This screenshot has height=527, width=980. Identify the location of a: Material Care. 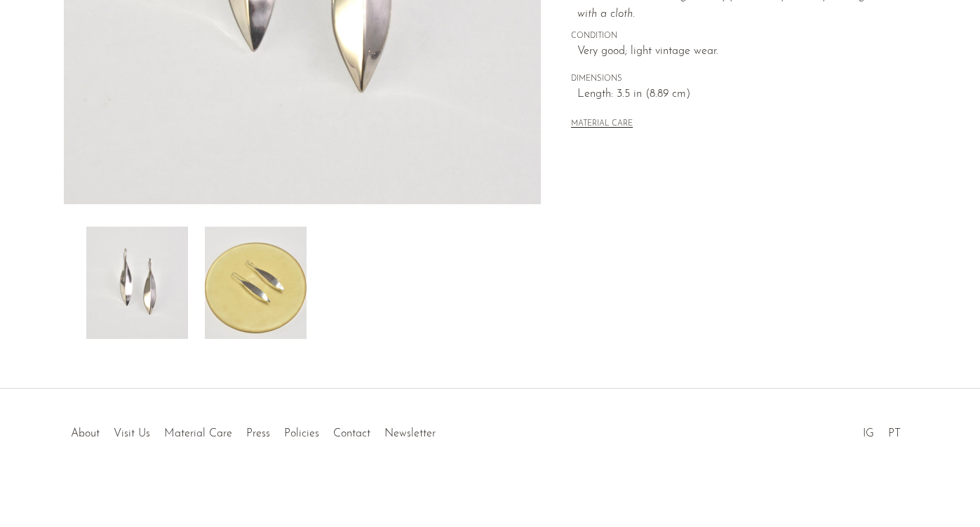
(198, 434).